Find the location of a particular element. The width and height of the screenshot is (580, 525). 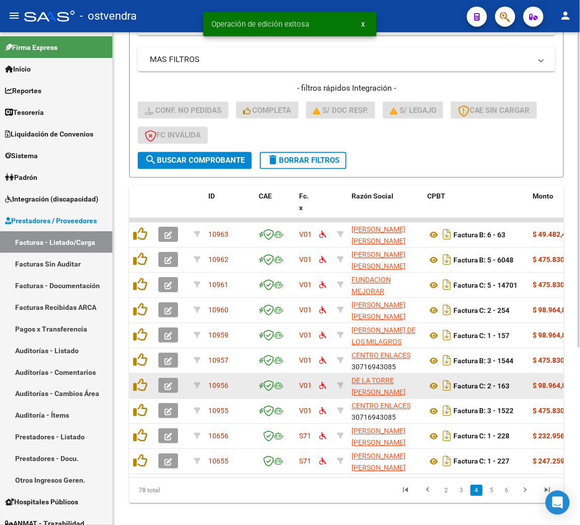

mat-icon: person is located at coordinates (565, 16).